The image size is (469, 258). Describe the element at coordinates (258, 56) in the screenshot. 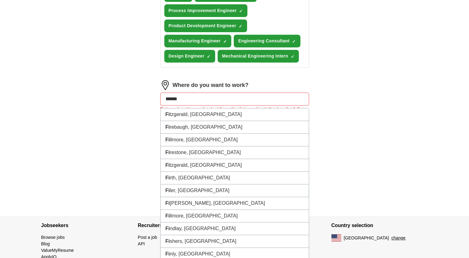

I see `button: Mechanical Engineering Intern✓` at that location.